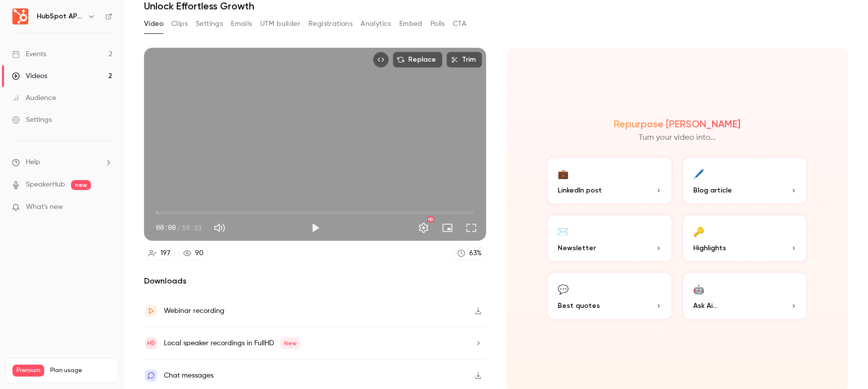  What do you see at coordinates (316, 228) in the screenshot?
I see `button: Play` at bounding box center [316, 228].